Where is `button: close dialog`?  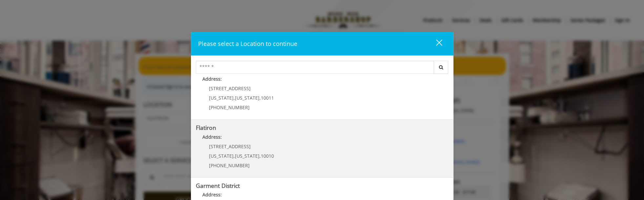 button: close dialog is located at coordinates (435, 44).